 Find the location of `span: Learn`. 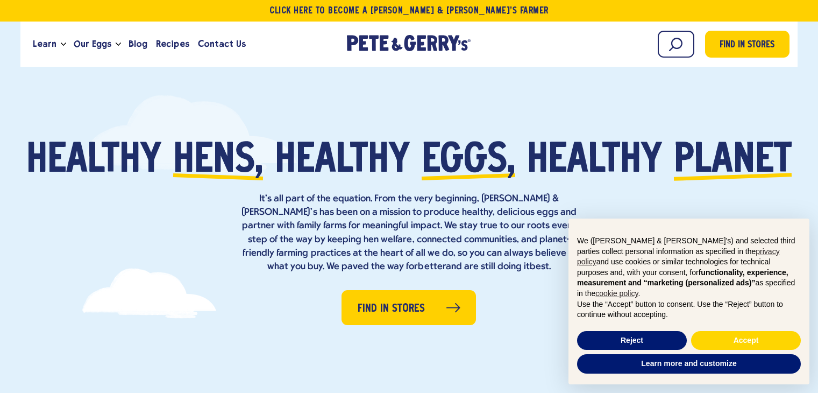

span: Learn is located at coordinates (45, 44).